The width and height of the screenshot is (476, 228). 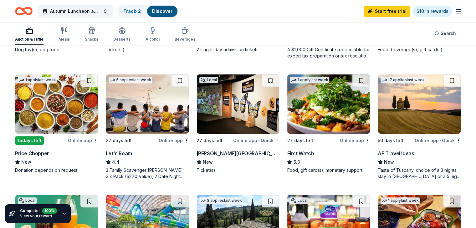 I want to click on img: Image for First Watch, so click(x=329, y=104).